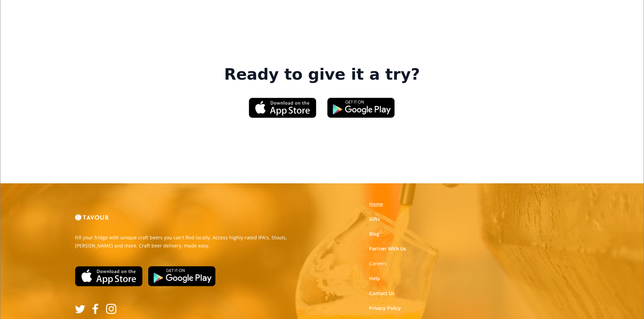 This screenshot has height=319, width=644. Describe the element at coordinates (374, 234) in the screenshot. I see `a: Blog` at that location.